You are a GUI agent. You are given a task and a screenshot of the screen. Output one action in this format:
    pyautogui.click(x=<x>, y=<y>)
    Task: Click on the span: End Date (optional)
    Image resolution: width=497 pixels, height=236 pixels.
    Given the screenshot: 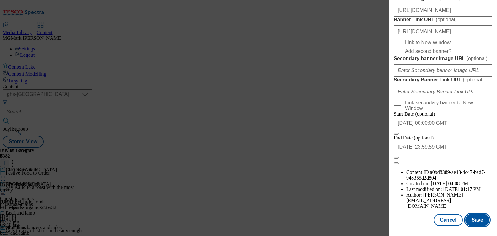 What is the action you would take?
    pyautogui.click(x=413, y=138)
    